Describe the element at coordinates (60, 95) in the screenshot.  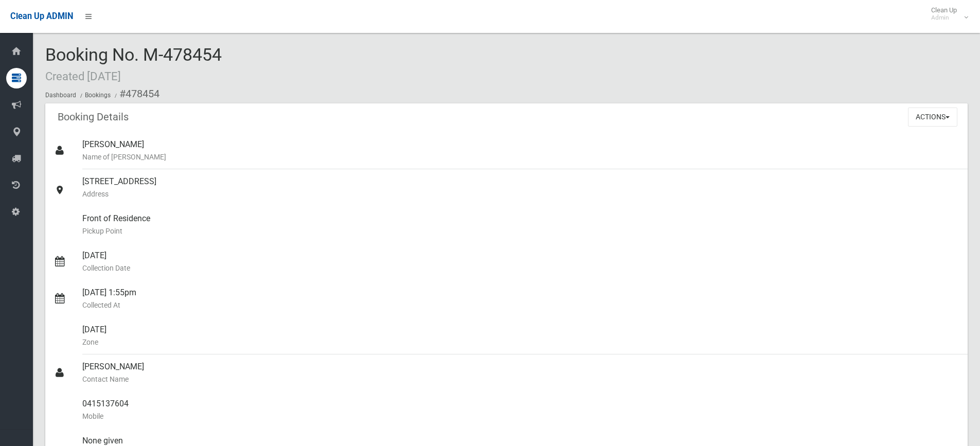
I see `a: Dashboard` at that location.